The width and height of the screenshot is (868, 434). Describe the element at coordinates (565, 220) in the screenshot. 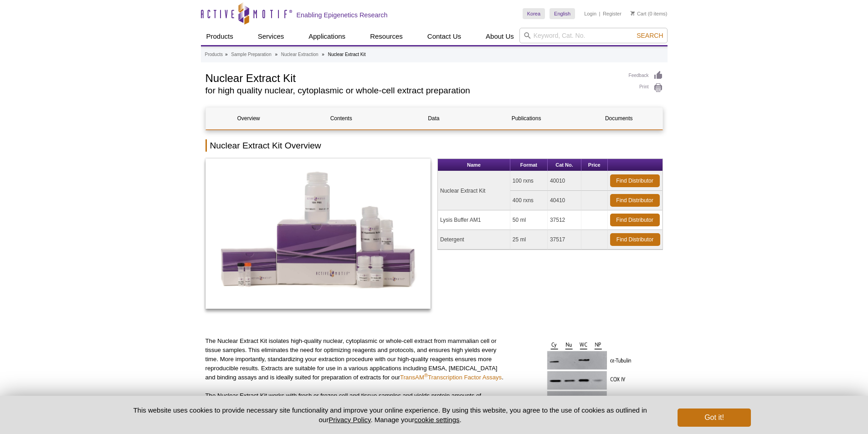

I see `td: 37512` at that location.